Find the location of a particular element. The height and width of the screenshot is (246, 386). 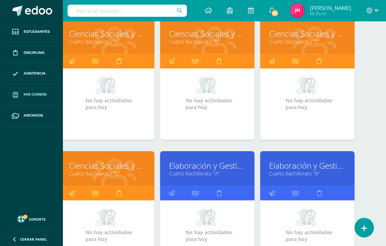

a: Asistencia is located at coordinates (31, 74).